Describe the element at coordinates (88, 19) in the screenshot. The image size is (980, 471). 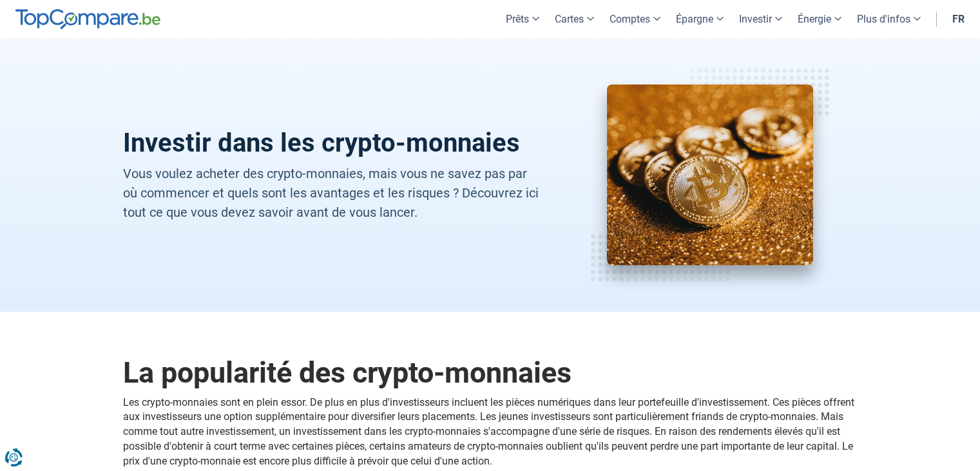
I see `img: TopCompare` at that location.